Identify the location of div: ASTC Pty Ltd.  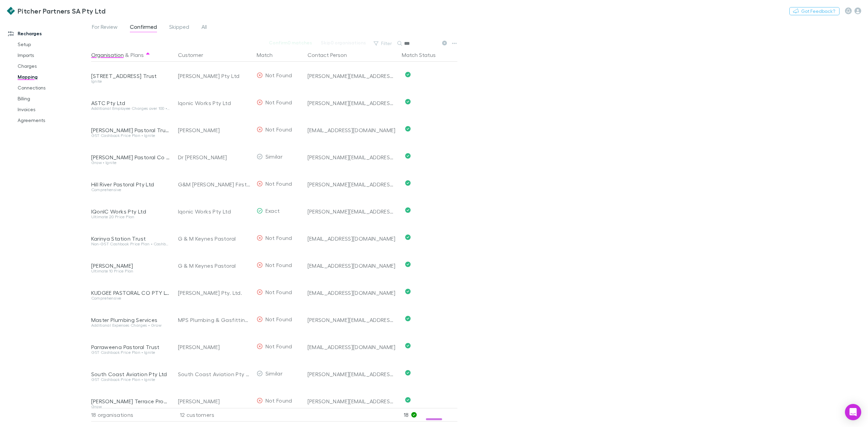
(131, 103).